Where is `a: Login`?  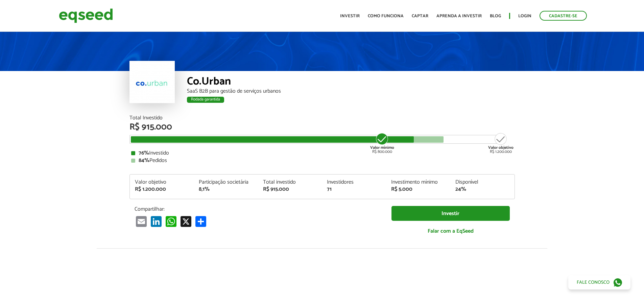 a: Login is located at coordinates (524, 16).